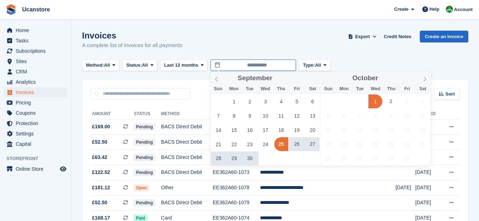  Describe the element at coordinates (132, 35) in the screenshot. I see `h1: Invoices` at that location.